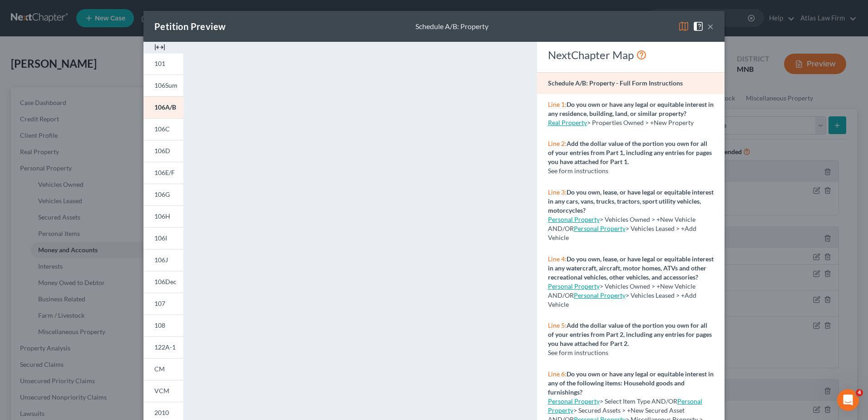 The height and width of the screenshot is (420, 868). Describe the element at coordinates (165, 172) in the screenshot. I see `span: 106E/F` at that location.